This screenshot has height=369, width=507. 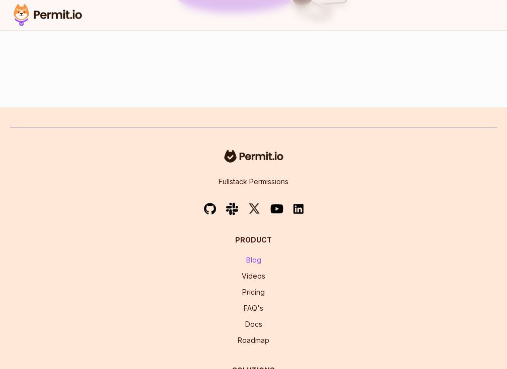 I want to click on p: Fullstack Permissions, so click(x=253, y=182).